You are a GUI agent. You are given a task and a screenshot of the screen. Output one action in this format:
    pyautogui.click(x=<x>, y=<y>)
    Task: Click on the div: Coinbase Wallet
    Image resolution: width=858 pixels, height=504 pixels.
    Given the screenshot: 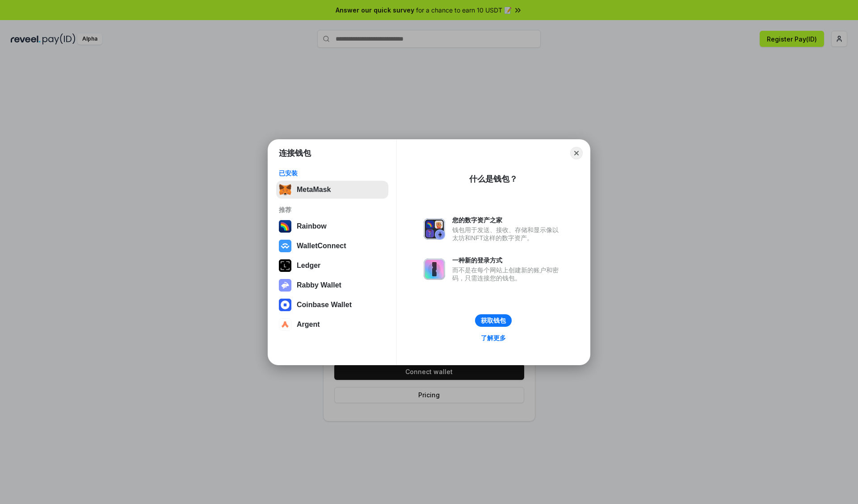 What is the action you would take?
    pyautogui.click(x=324, y=305)
    